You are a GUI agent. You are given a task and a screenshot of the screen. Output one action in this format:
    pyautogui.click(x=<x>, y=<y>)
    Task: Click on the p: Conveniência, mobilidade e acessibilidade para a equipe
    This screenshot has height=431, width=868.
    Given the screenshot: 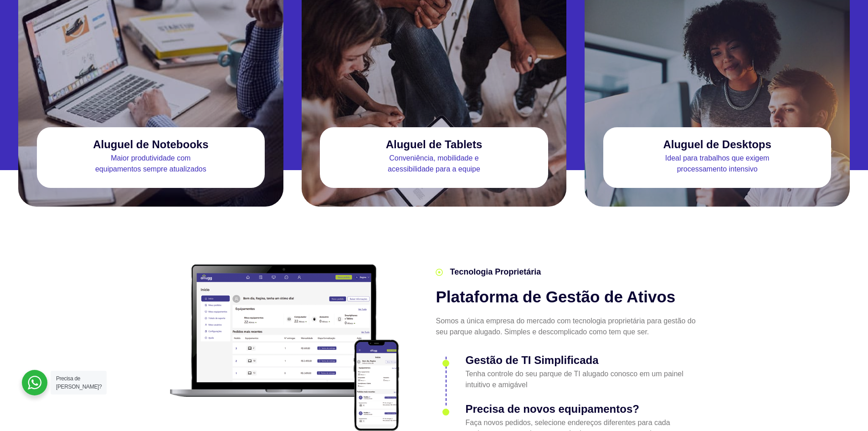 What is the action you would take?
    pyautogui.click(x=434, y=164)
    